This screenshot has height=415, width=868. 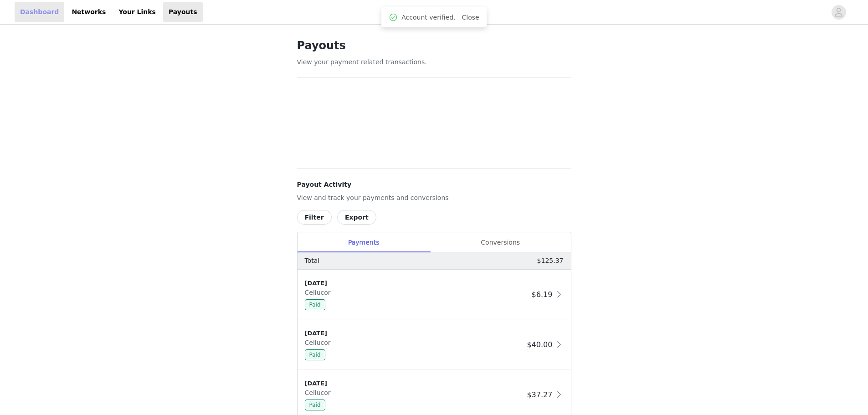 I want to click on span: Account verified., so click(x=428, y=18).